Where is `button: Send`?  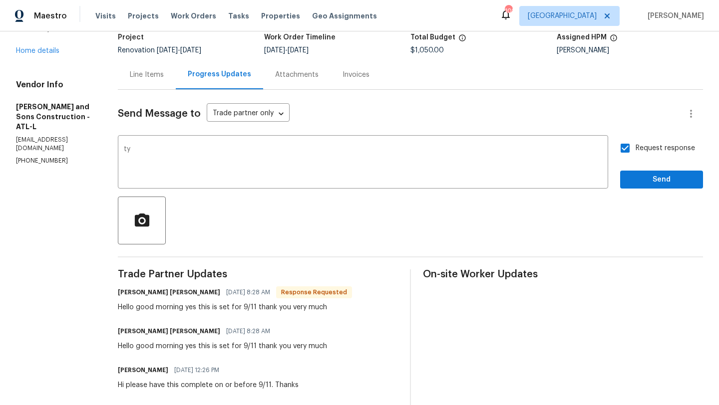
button: Send is located at coordinates (661, 180).